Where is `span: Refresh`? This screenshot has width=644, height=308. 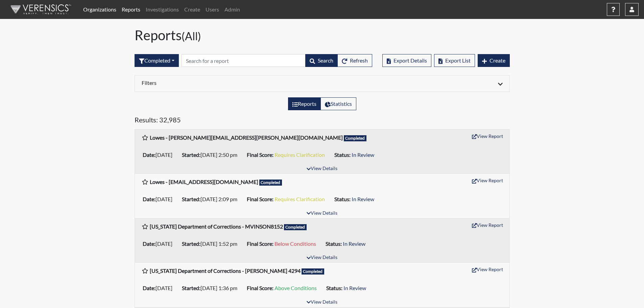
span: Refresh is located at coordinates (359, 60).